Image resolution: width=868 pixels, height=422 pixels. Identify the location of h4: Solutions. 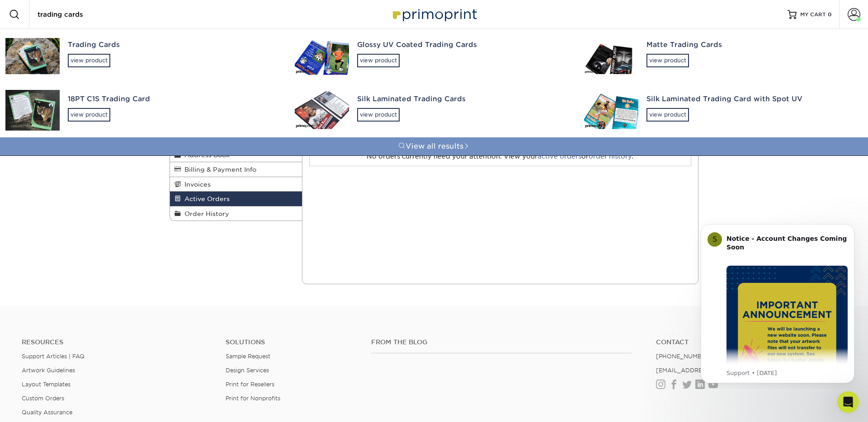
(291, 342).